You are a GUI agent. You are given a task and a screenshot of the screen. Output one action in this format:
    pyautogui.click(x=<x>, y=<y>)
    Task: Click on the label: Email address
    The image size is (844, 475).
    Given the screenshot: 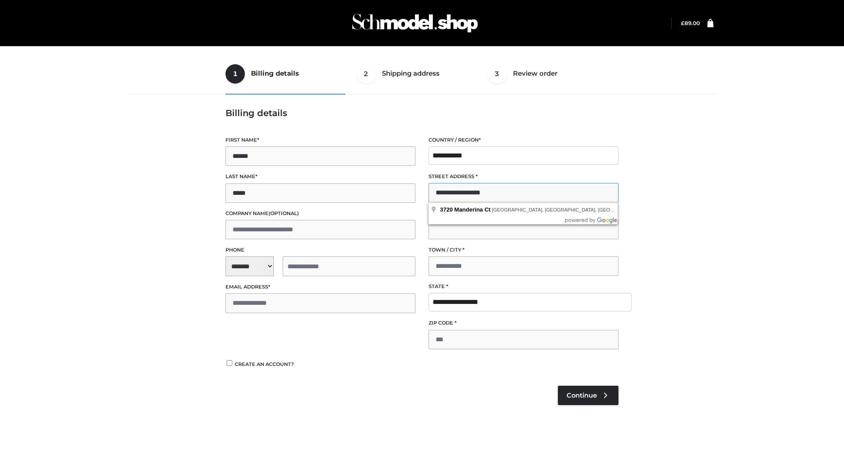 What is the action you would take?
    pyautogui.click(x=320, y=286)
    